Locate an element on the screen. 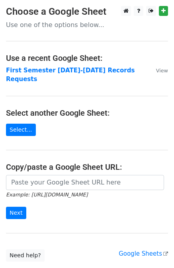 This screenshot has height=268, width=174. h4: Copy/paste a Google Sheet URL: is located at coordinates (87, 167).